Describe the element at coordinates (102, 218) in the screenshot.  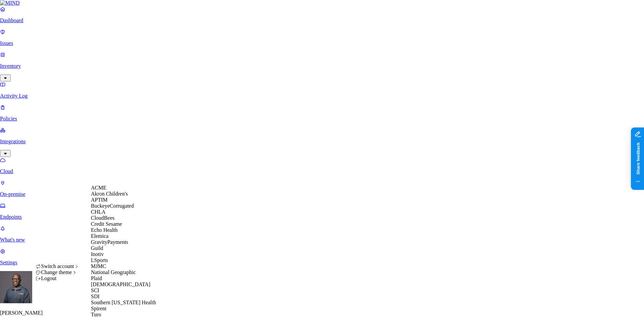
I see `span: CloudBees` at that location.